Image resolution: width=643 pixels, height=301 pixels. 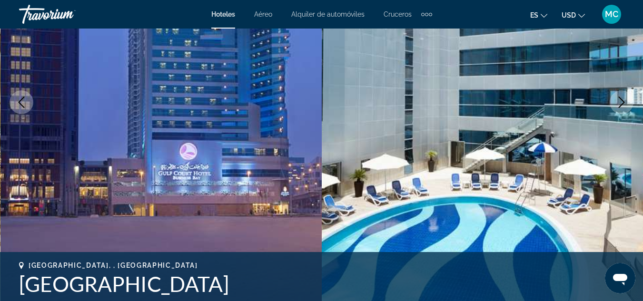 What do you see at coordinates (67, 14) in the screenshot?
I see `a: Travorium` at bounding box center [67, 14].